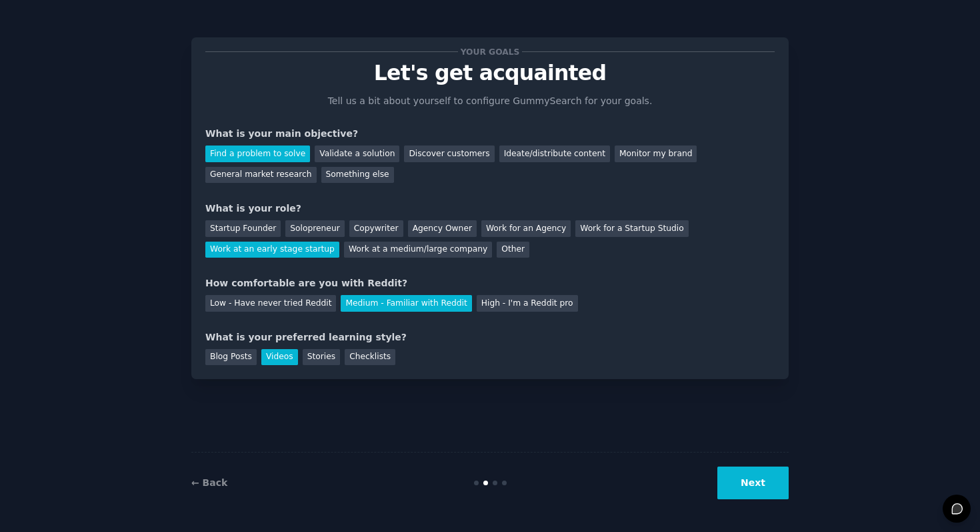 The width and height of the screenshot is (980, 532). What do you see at coordinates (271, 303) in the screenshot?
I see `div: Low - Have never tried Reddit` at bounding box center [271, 303].